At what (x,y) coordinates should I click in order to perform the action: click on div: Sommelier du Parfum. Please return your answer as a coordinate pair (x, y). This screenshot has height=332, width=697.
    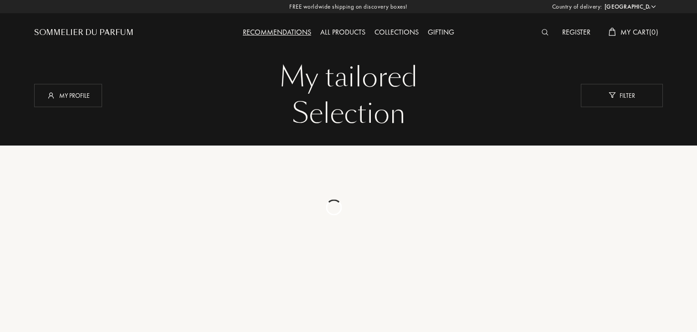
    Looking at the image, I should click on (84, 33).